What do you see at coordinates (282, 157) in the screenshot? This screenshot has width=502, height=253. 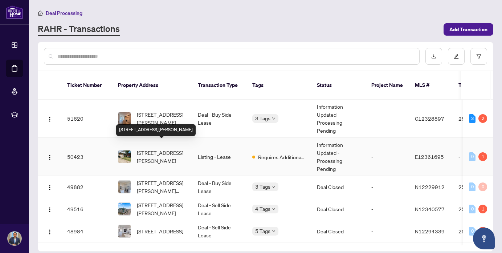 I see `span: Requires Additional Docs` at bounding box center [282, 157].